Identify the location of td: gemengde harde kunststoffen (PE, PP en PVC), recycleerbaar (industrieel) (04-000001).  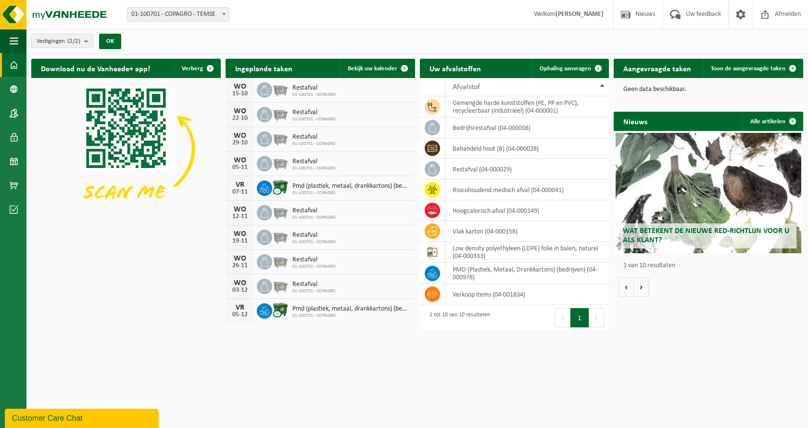
(527, 107).